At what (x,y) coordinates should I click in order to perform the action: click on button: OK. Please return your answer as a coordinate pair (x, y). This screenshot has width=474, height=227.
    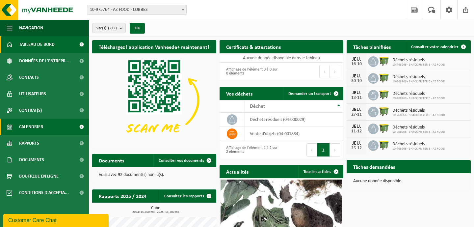
    Looking at the image, I should click on (137, 28).